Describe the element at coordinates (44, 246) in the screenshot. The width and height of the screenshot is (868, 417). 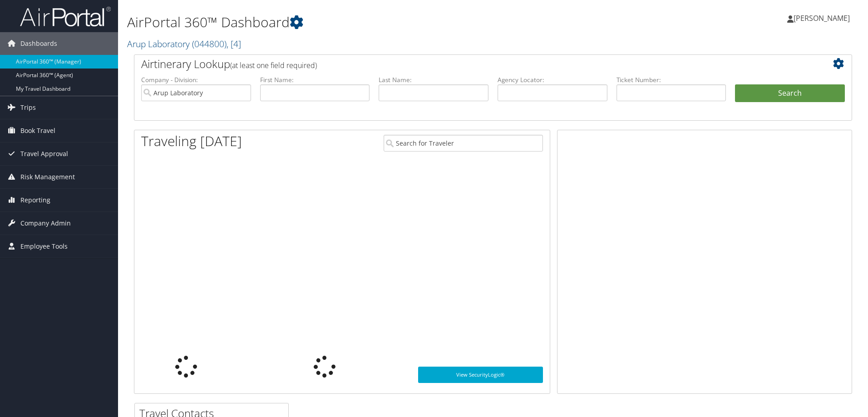
I see `span: Employee Tools` at that location.